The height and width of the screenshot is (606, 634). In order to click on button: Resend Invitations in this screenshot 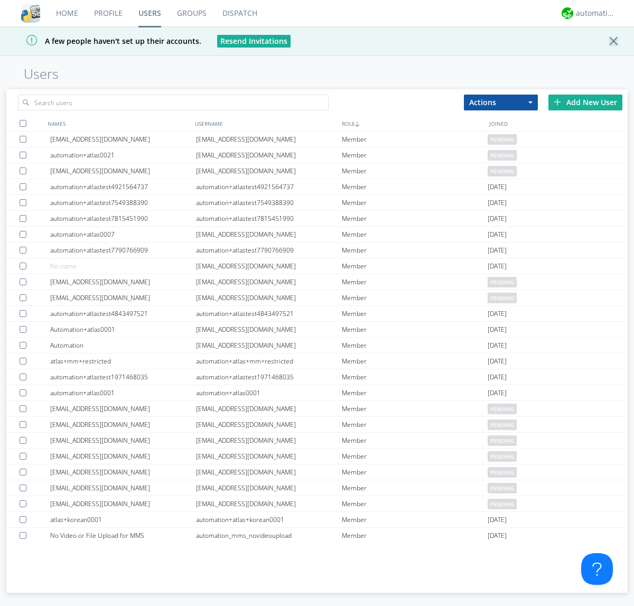, I will do `click(254, 41)`.